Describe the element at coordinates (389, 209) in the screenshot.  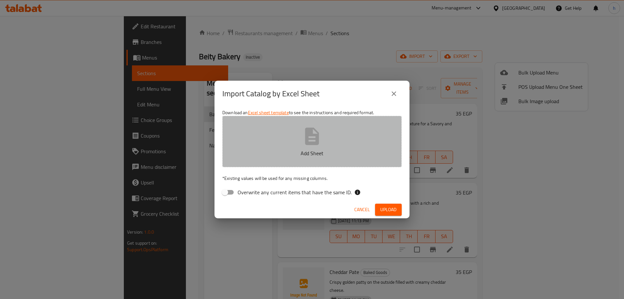
I see `button: Upload` at that location.